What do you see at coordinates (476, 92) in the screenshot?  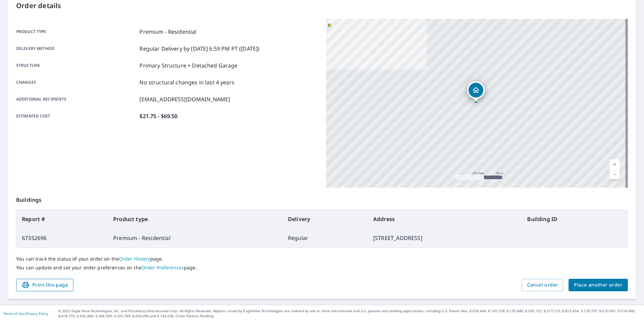 I see `div: Dropped pin, building 1, Residential property, 131 Green Hill Ocean Dr Wakefield, RI 02879` at bounding box center [476, 92].